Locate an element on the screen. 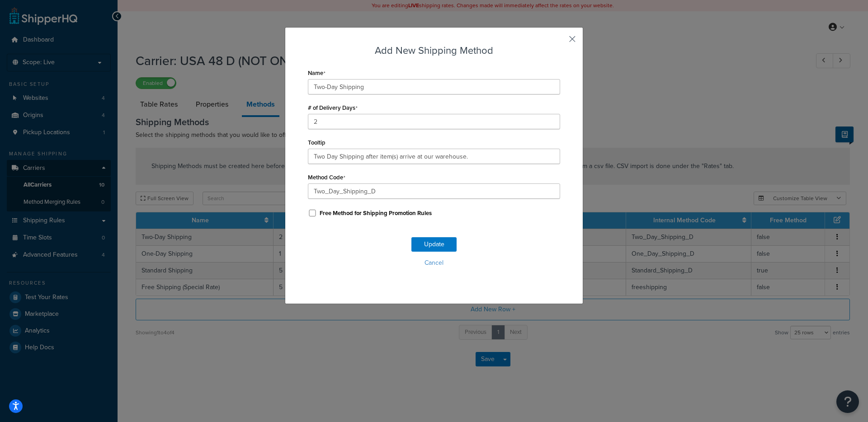 The image size is (868, 422). h3: Add New Shipping Method is located at coordinates (434, 50).